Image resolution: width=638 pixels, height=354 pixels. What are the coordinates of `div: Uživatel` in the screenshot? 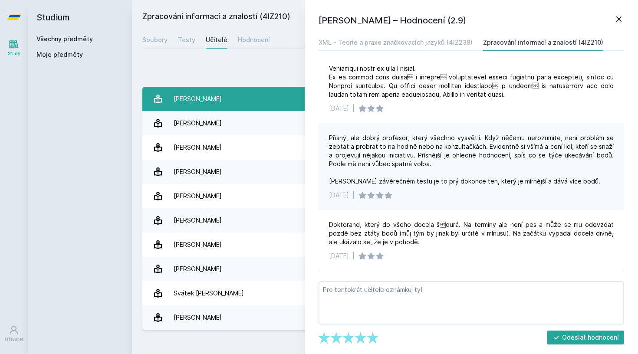 It's located at (14, 339).